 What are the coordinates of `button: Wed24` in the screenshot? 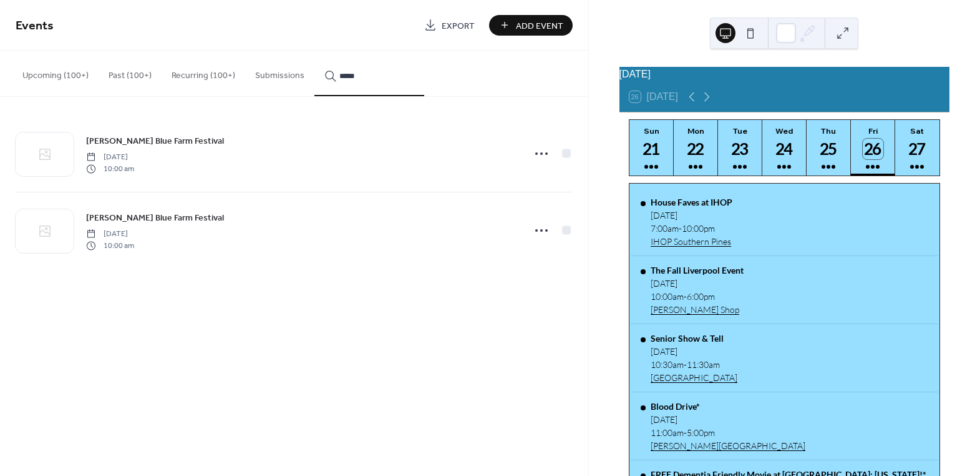 It's located at (784, 148).